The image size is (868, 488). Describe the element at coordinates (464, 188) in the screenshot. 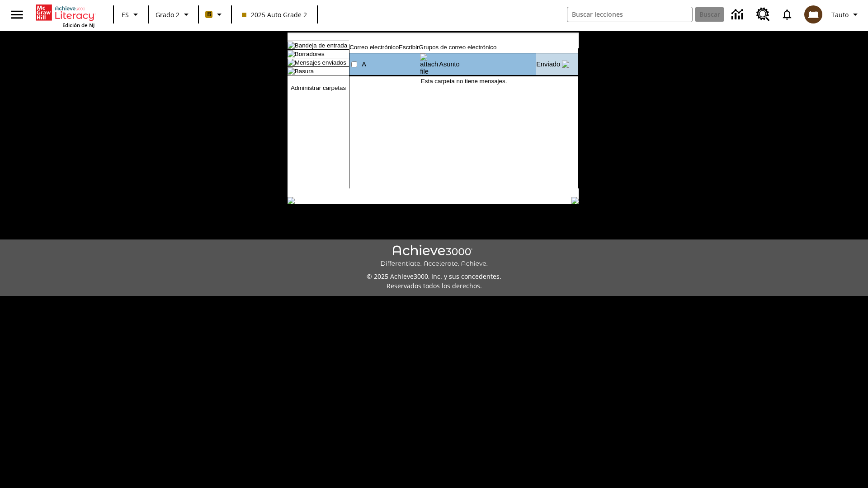

I see `img: black_spacer.gif` at that location.